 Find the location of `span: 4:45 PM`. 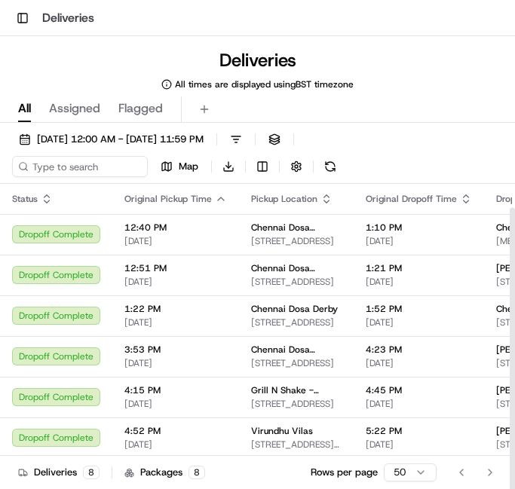

span: 4:45 PM is located at coordinates (418, 391).